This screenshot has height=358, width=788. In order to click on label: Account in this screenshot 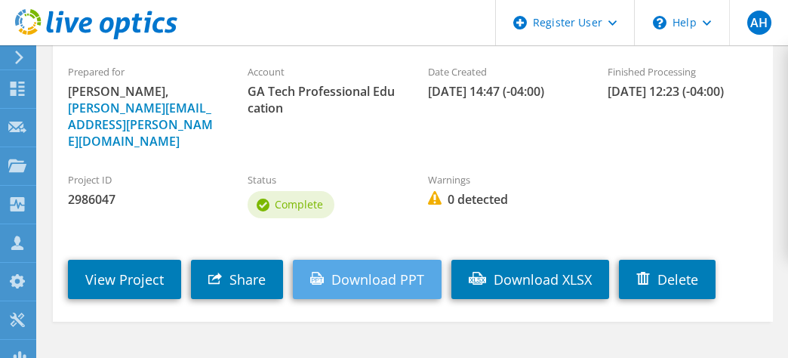, I will do `click(322, 72)`.